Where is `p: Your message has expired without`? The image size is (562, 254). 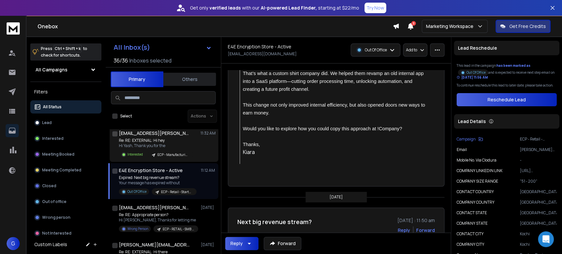 p: Your message has expired without is located at coordinates (158, 183).